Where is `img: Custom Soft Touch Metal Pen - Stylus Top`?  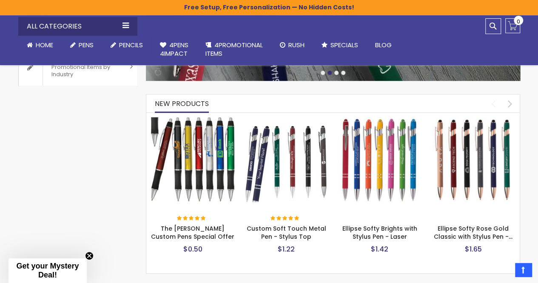 img: Custom Soft Touch Metal Pen - Stylus Top is located at coordinates (286, 159).